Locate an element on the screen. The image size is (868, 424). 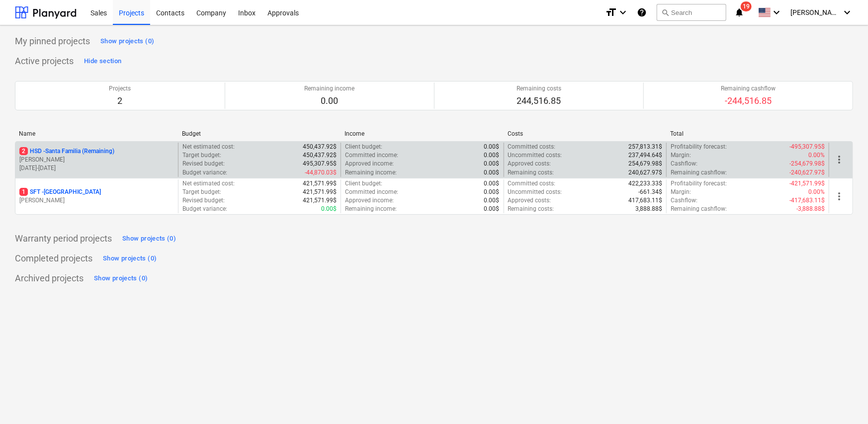
p: Warranty period projects is located at coordinates (63, 239).